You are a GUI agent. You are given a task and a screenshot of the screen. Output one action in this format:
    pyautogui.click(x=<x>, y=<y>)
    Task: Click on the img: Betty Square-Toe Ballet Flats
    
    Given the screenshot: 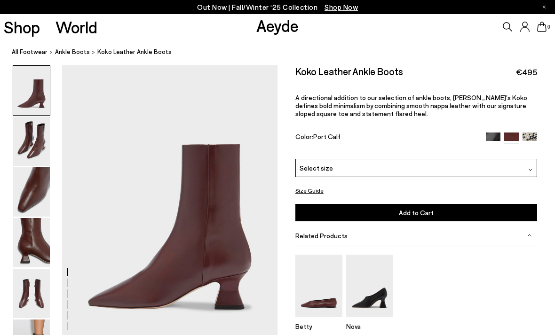 What is the action you would take?
    pyautogui.click(x=319, y=286)
    